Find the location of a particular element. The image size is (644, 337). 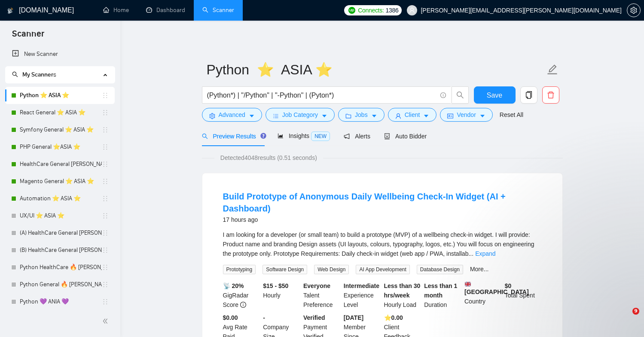

span: robot is located at coordinates (387, 136).